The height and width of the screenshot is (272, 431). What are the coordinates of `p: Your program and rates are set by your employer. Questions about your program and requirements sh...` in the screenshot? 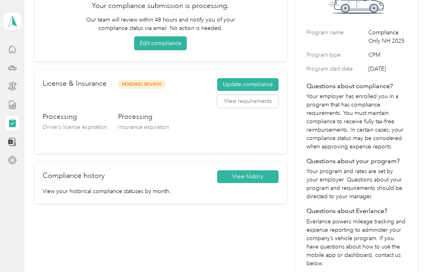 It's located at (356, 184).